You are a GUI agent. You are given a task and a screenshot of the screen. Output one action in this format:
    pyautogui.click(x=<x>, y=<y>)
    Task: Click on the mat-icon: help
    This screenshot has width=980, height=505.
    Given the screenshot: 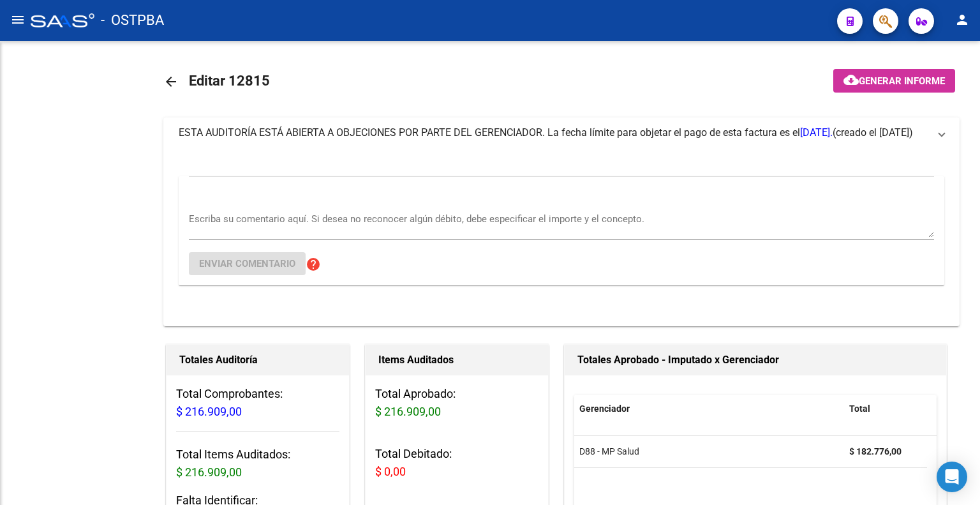 What is the action you would take?
    pyautogui.click(x=314, y=264)
    